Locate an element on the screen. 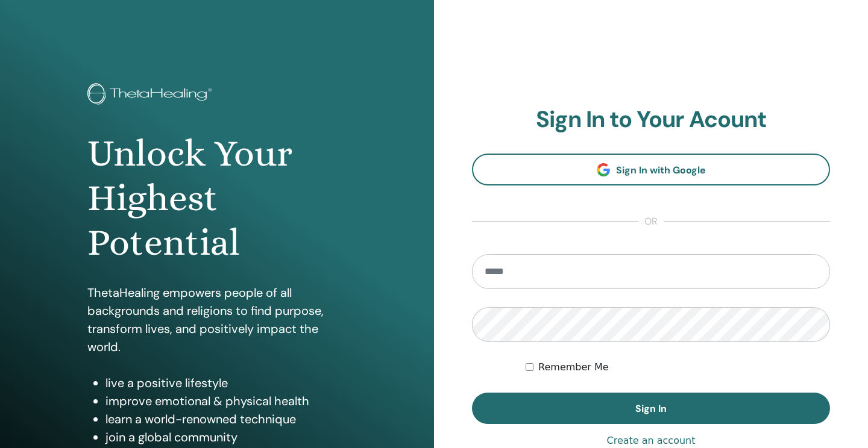 The image size is (868, 448). li: improve emotional & physical health is located at coordinates (226, 401).